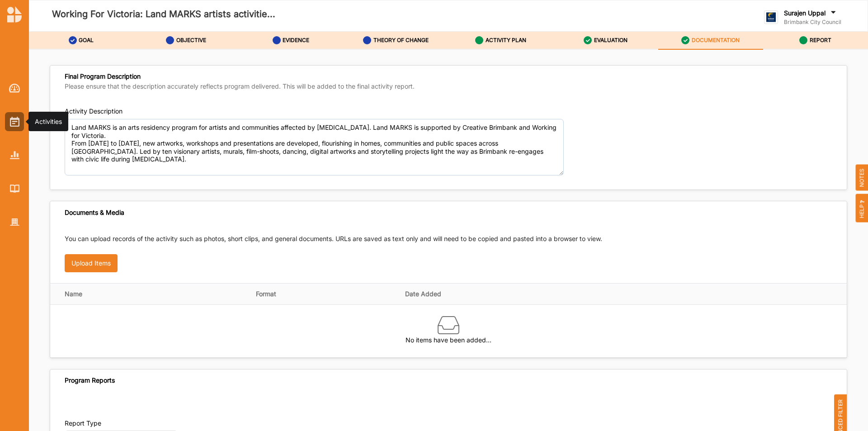 Image resolution: width=868 pixels, height=431 pixels. Describe the element at coordinates (821, 41) in the screenshot. I see `label: REPORT` at that location.